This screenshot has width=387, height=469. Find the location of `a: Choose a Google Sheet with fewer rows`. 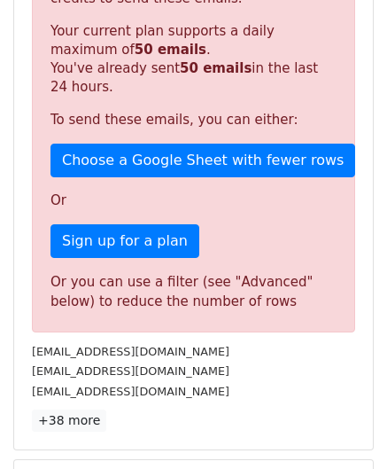

a: Choose a Google Sheet with fewer rows is located at coordinates (203, 160).